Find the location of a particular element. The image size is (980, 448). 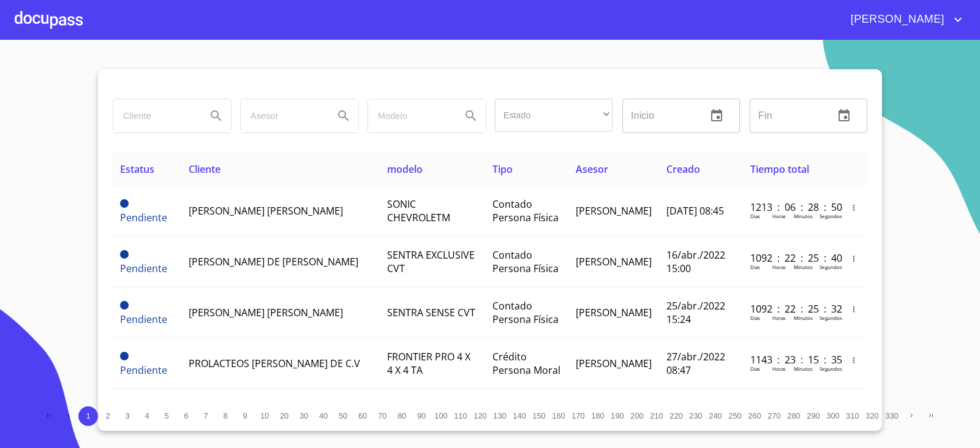

span: 210 is located at coordinates (656, 415).